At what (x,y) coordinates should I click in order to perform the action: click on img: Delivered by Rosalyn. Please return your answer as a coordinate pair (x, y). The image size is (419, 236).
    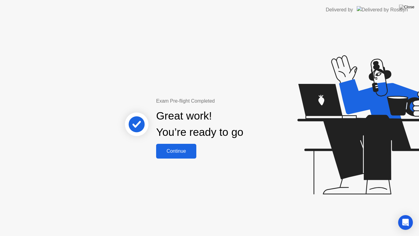
    Looking at the image, I should click on (382, 10).